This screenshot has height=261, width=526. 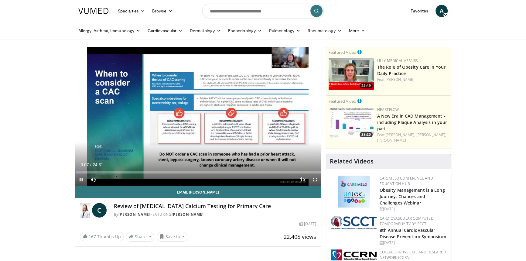 I want to click on span: 0:07, so click(x=84, y=165).